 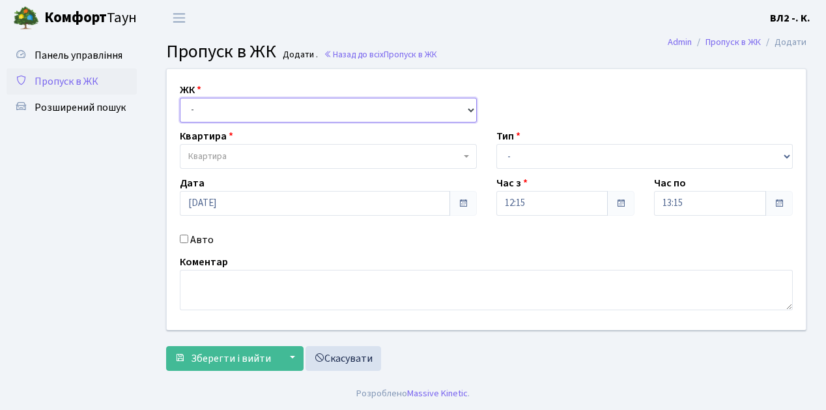 I want to click on a: Admin, so click(x=679, y=42).